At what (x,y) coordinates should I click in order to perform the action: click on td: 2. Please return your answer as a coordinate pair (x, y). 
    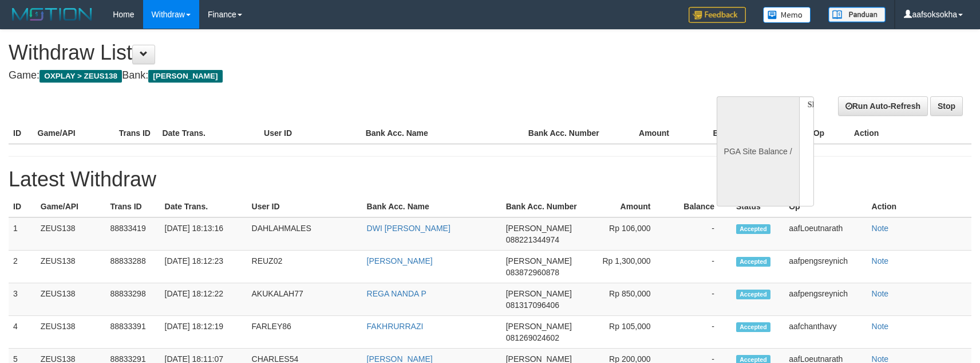
    Looking at the image, I should click on (22, 267).